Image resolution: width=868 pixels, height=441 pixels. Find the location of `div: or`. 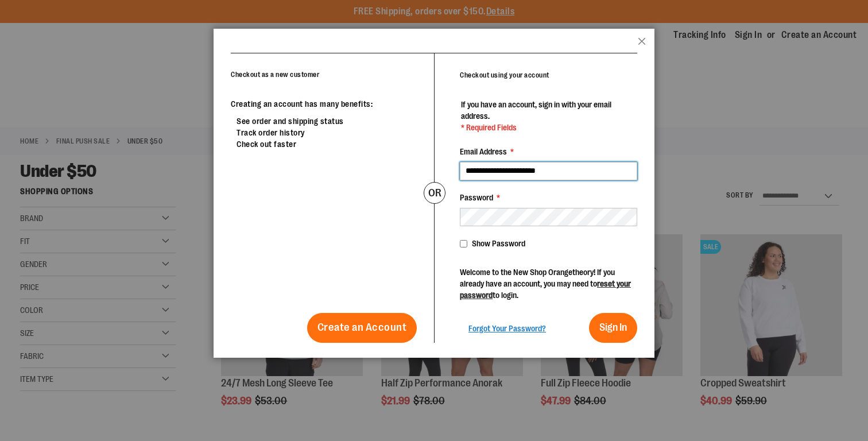

div: or is located at coordinates (435, 193).